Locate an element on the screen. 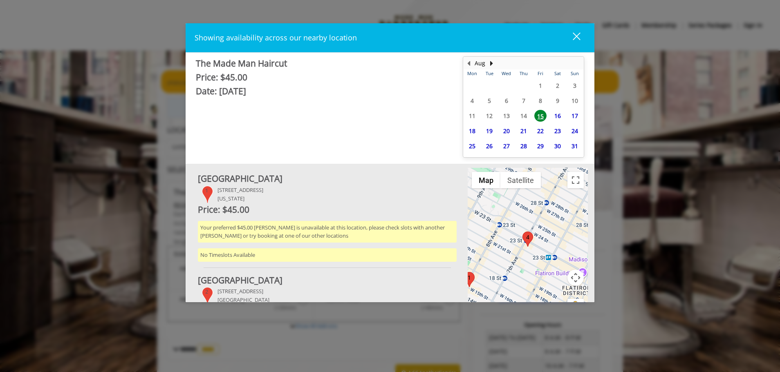 Image resolution: width=780 pixels, height=372 pixels. span: 19 is located at coordinates (489, 131).